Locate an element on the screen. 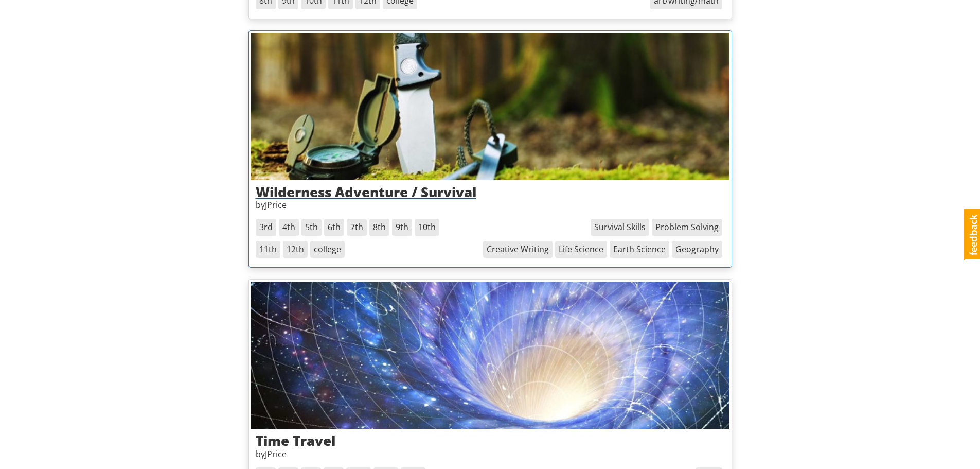  span: college is located at coordinates (327, 249).